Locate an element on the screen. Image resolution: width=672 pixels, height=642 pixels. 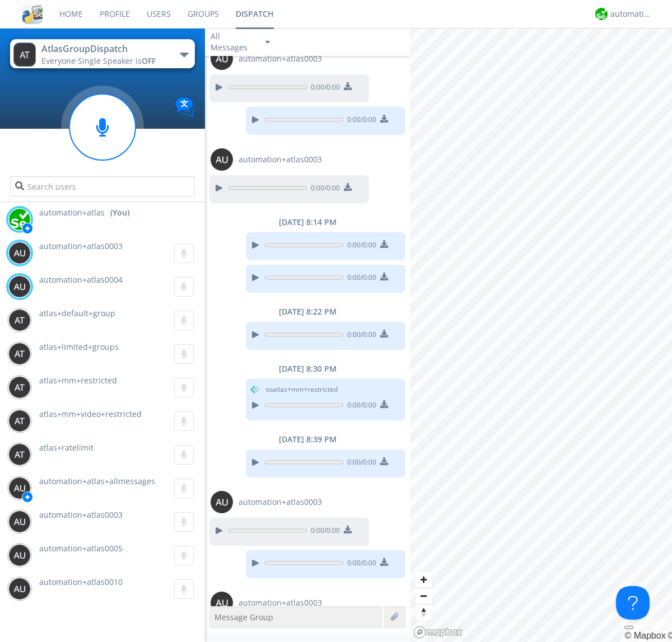
div: automation+atlas is located at coordinates (631, 14).